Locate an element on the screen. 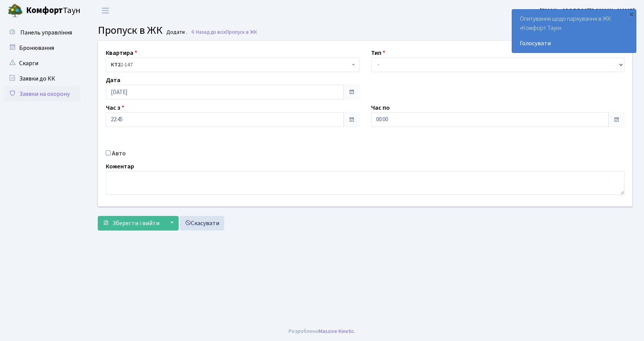 Image resolution: width=644 pixels, height=341 pixels. b: Комфорт is located at coordinates (44, 11).